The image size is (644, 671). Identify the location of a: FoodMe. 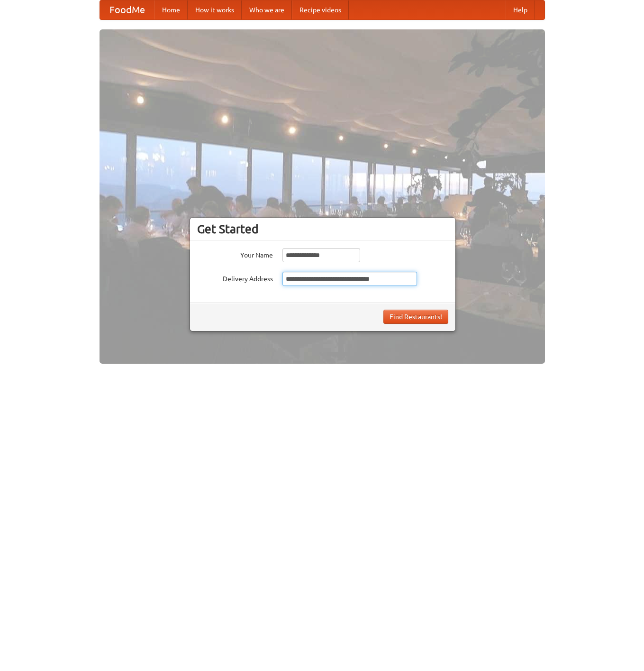
(127, 10).